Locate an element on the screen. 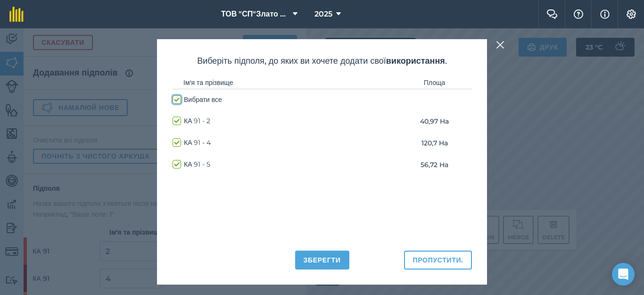 This screenshot has width=644, height=295. td: 40,97 Ha is located at coordinates (434, 121).